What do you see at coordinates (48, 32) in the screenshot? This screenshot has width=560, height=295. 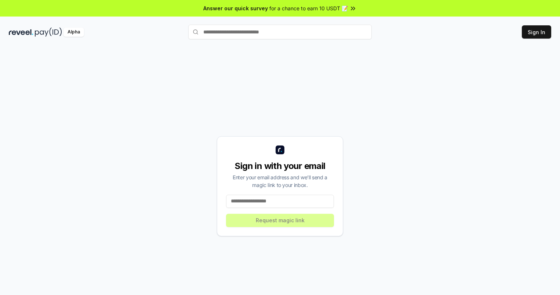 I see `img: pay_id` at bounding box center [48, 32].